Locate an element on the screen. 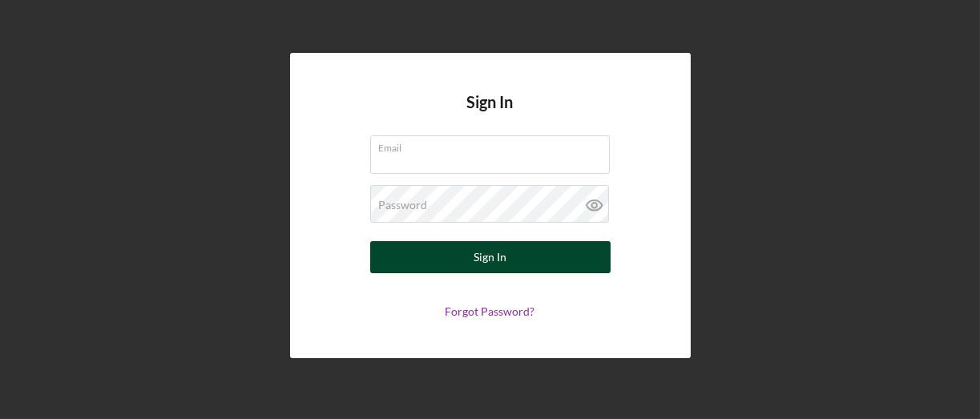  div: Sign In is located at coordinates (490, 257).